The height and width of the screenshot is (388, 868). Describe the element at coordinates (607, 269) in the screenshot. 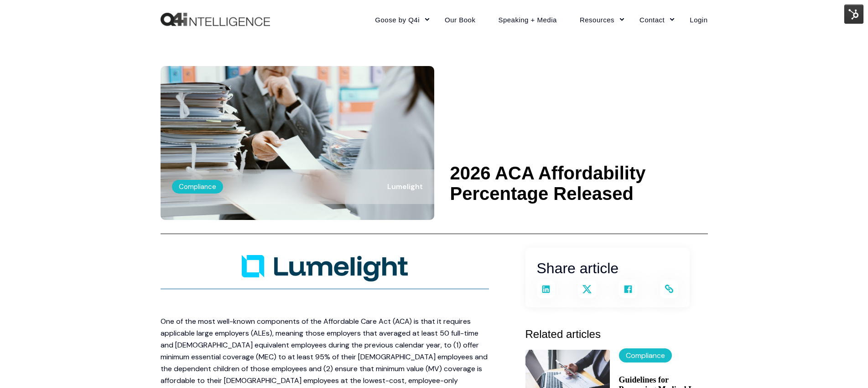

I see `h3: Share article` at that location.